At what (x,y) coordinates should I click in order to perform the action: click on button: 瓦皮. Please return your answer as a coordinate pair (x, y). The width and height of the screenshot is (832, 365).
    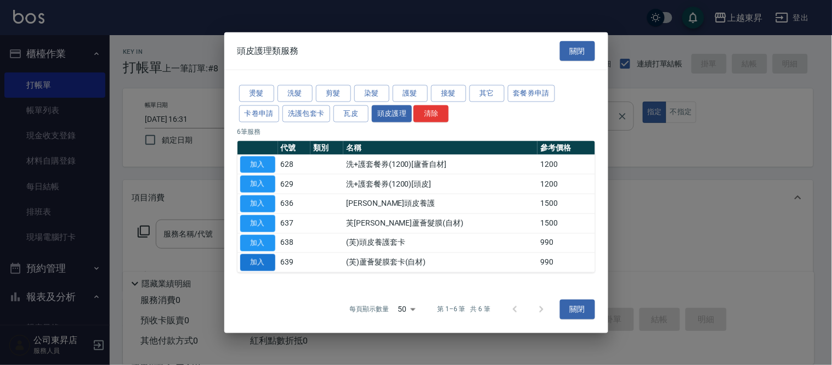
    Looking at the image, I should click on (351, 113).